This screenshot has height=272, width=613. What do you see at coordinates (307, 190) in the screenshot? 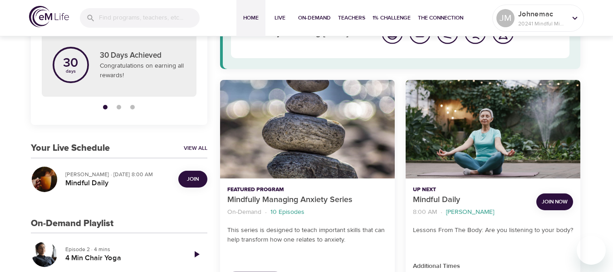
I see `p: Featured Program` at bounding box center [307, 190].